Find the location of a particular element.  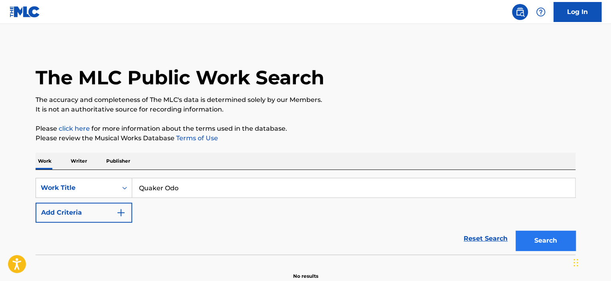

form: Search Form is located at coordinates (305, 216).